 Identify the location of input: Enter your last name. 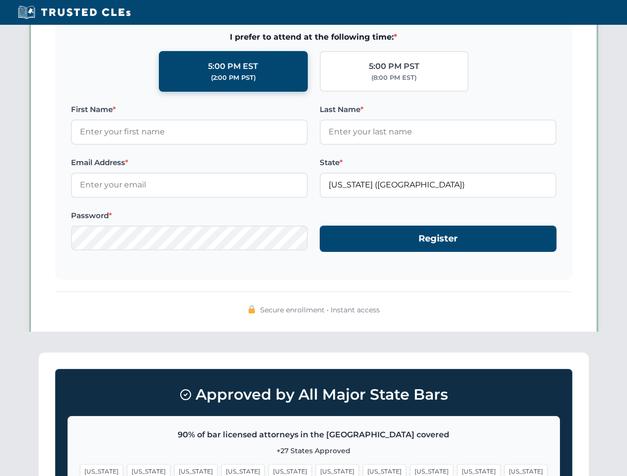
(438, 132).